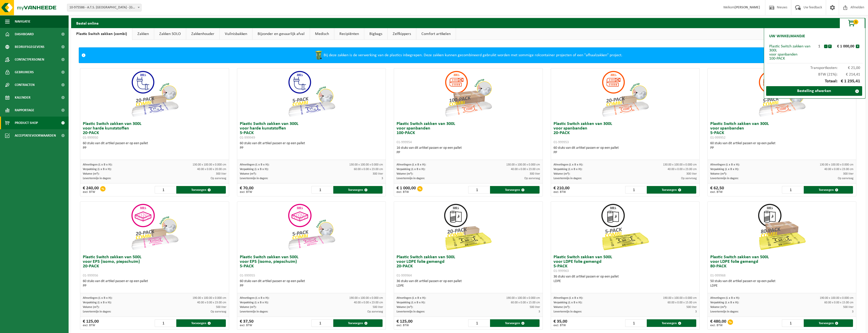  What do you see at coordinates (281, 34) in the screenshot?
I see `a: Bijzonder en gevaarlijk afval` at bounding box center [281, 34].